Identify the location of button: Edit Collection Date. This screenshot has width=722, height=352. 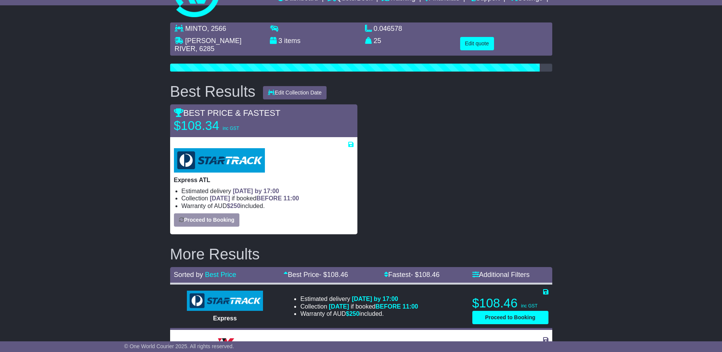
(294, 92).